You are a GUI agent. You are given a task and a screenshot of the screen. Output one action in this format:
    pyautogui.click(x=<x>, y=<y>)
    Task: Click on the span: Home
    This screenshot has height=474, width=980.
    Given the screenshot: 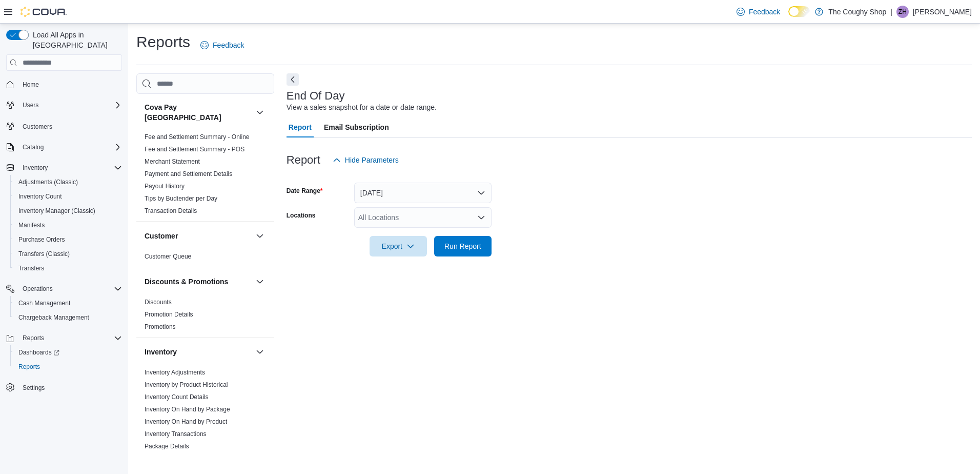 What is the action you would take?
    pyautogui.click(x=31, y=85)
    